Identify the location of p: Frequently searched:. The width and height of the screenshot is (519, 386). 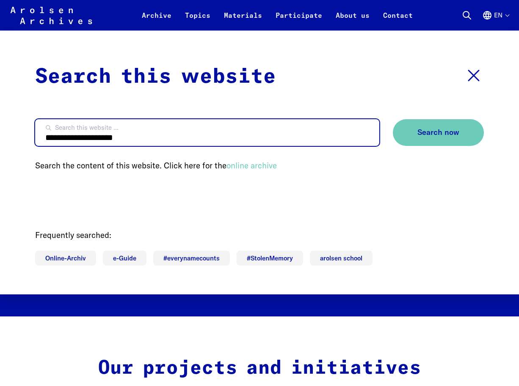
(260, 235).